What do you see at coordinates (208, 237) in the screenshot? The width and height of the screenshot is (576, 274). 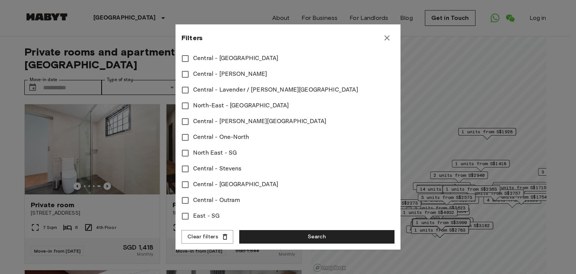 I see `button: Clear filters` at bounding box center [208, 237].